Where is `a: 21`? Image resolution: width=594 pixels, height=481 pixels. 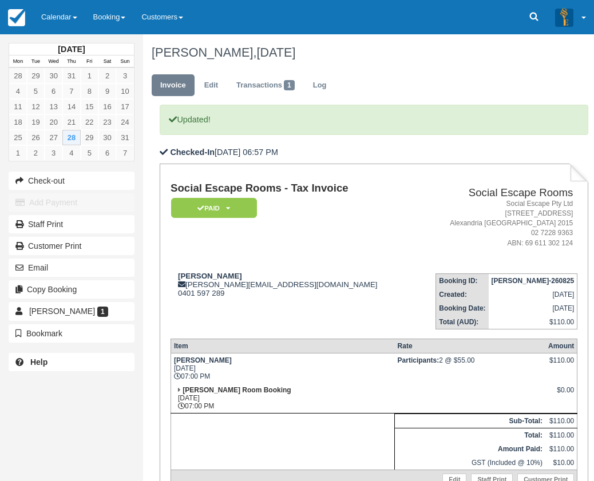 a: 21 is located at coordinates (71, 122).